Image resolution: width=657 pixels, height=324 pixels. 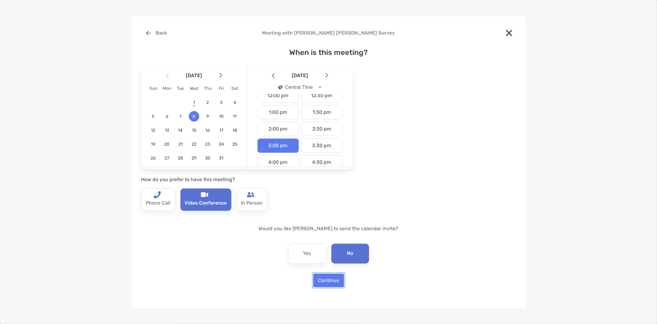 I want to click on span: 2, so click(x=208, y=102).